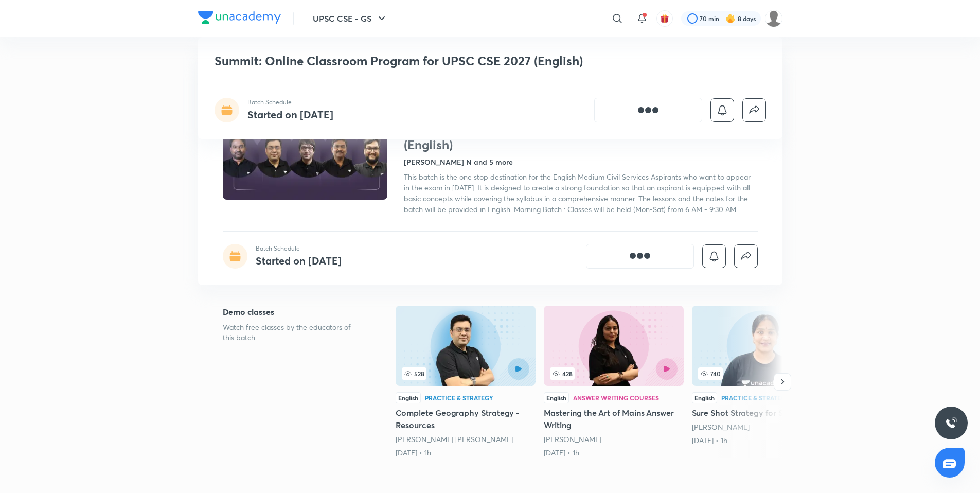 The height and width of the screenshot is (493, 980). Describe the element at coordinates (465, 439) in the screenshot. I see `div: Mukesh Kumar Jha` at that location.